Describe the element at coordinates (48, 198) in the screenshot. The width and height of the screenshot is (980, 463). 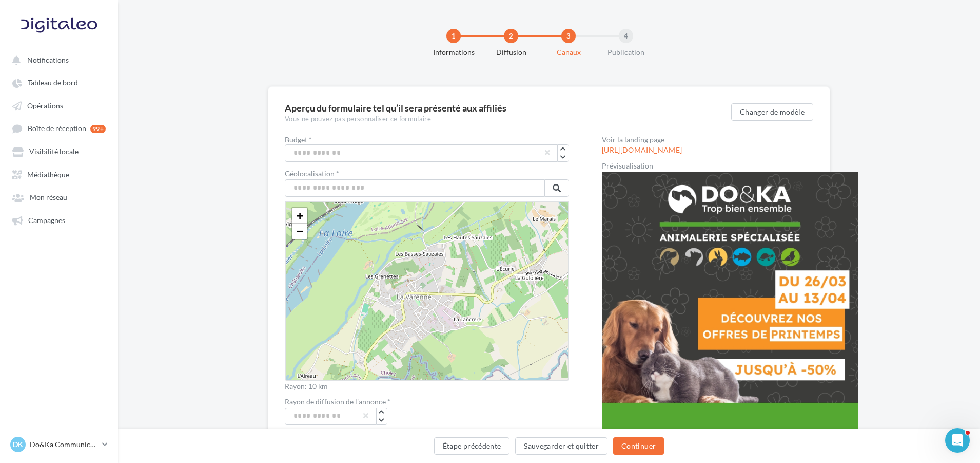
I see `span: Mon réseau` at that location.